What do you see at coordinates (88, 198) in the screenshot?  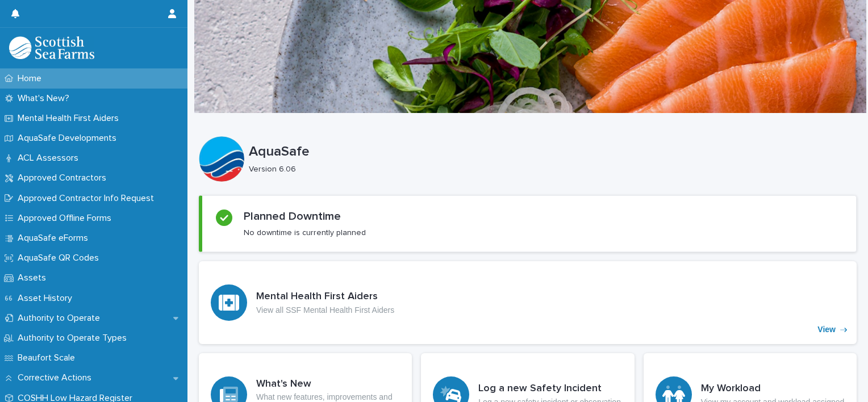 I see `p: Approved Contractor Info Request` at bounding box center [88, 198].